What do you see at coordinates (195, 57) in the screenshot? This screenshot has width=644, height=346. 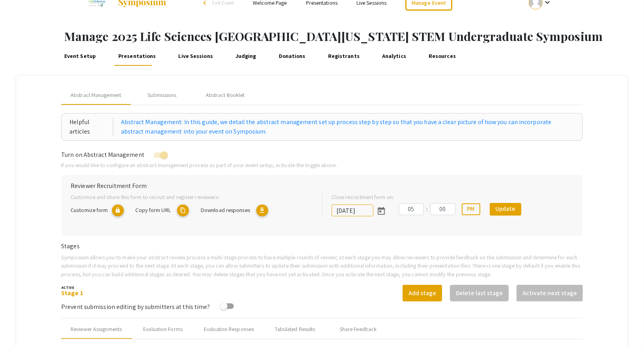 I see `a: Live Sessions` at bounding box center [195, 57].